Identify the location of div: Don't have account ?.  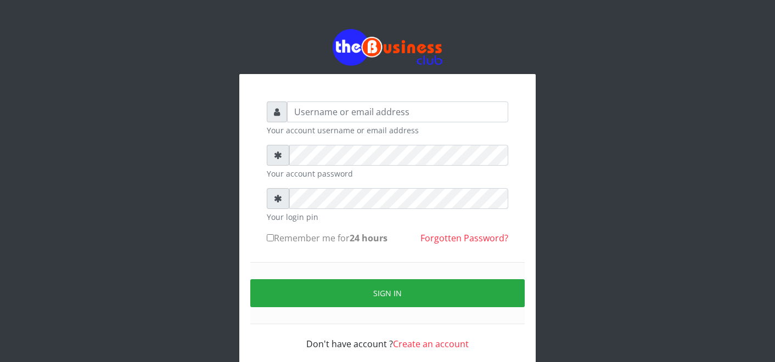
(388, 338).